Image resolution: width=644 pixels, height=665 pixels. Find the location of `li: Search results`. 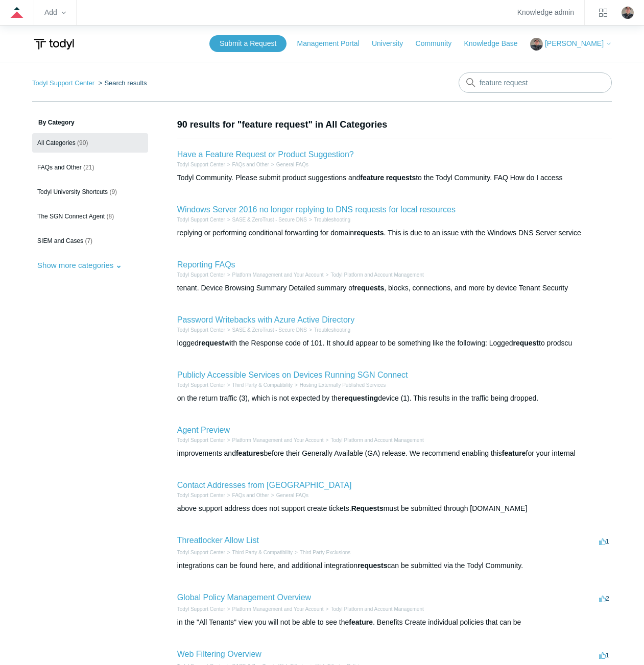

li: Search results is located at coordinates (121, 83).